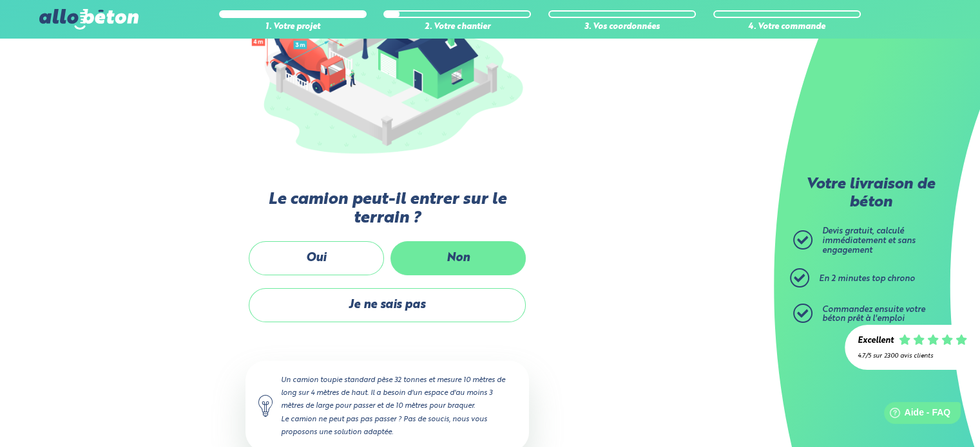 The width and height of the screenshot is (980, 447). Describe the element at coordinates (786, 27) in the screenshot. I see `div: 4. Votre commande` at that location.